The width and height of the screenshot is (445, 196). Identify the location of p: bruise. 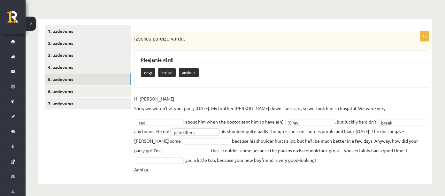
(167, 73).